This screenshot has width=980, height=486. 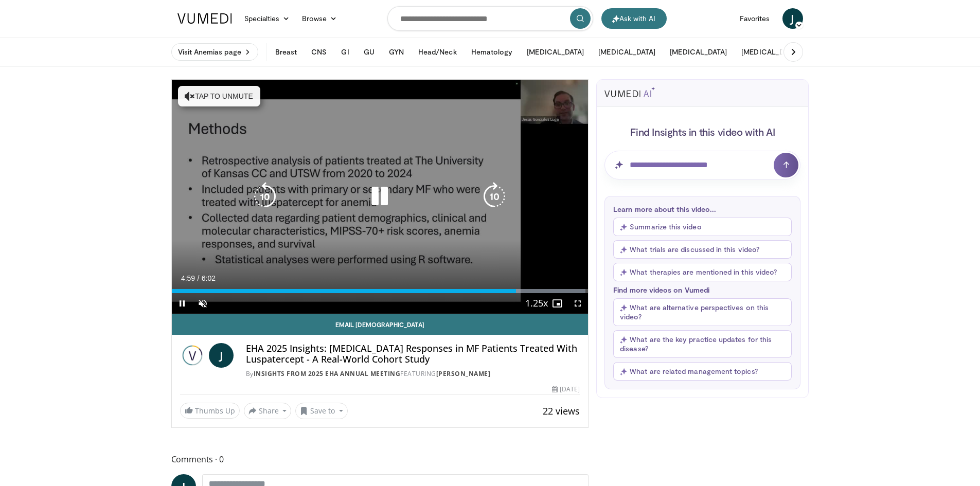 What do you see at coordinates (634, 18) in the screenshot?
I see `button: Ask with AI` at bounding box center [634, 18].